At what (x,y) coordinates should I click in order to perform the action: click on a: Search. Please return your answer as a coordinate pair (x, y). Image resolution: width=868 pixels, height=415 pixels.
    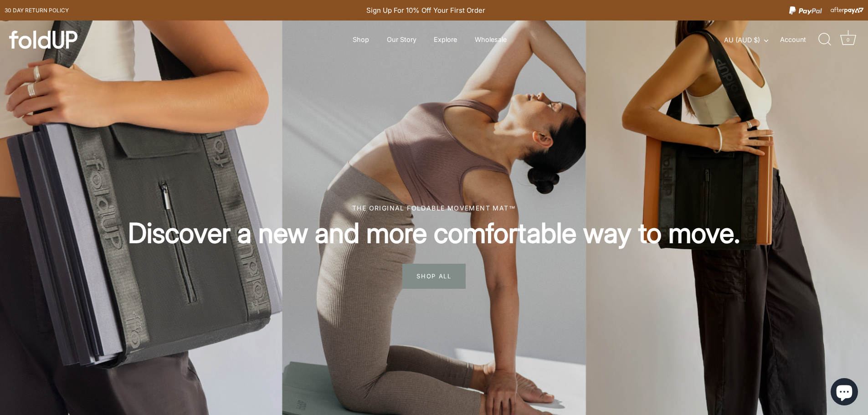
    Looking at the image, I should click on (825, 39).